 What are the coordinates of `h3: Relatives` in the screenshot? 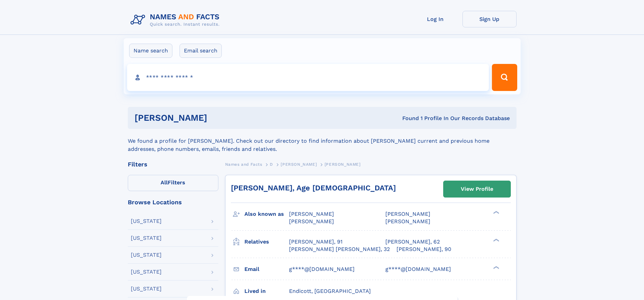 It's located at (267, 242).